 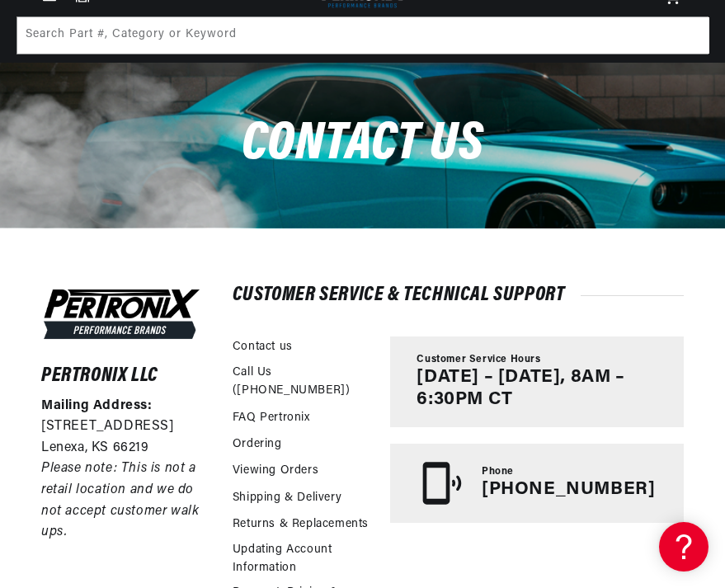 I want to click on span: Customer Service Hours, so click(x=479, y=360).